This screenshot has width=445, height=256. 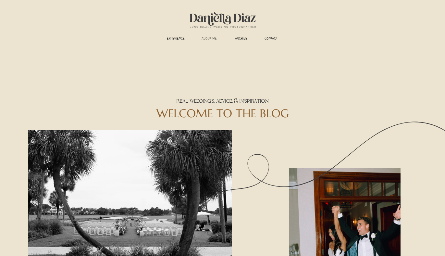 I want to click on a: CONTACT, so click(x=271, y=39).